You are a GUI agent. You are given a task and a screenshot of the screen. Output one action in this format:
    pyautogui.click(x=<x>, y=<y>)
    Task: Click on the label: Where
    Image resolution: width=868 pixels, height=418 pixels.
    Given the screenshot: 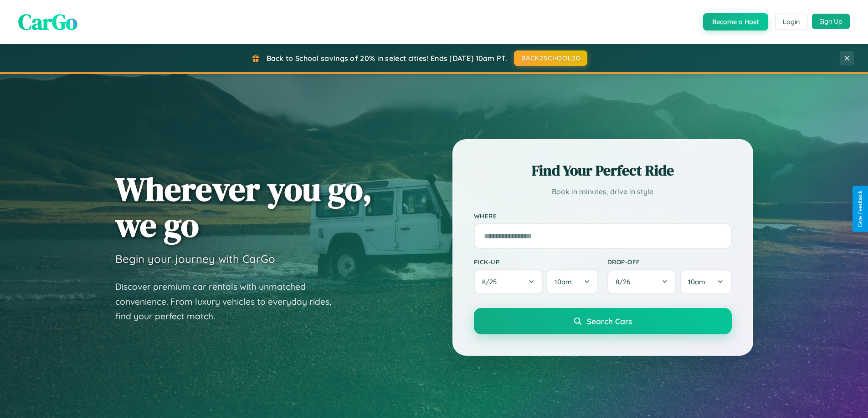 What is the action you would take?
    pyautogui.click(x=603, y=216)
    